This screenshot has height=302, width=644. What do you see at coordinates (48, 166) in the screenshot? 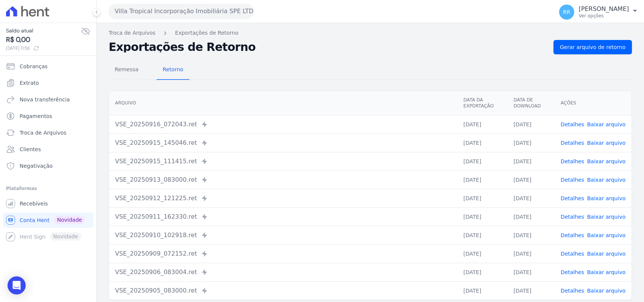
I see `a: Negativação` at bounding box center [48, 166].